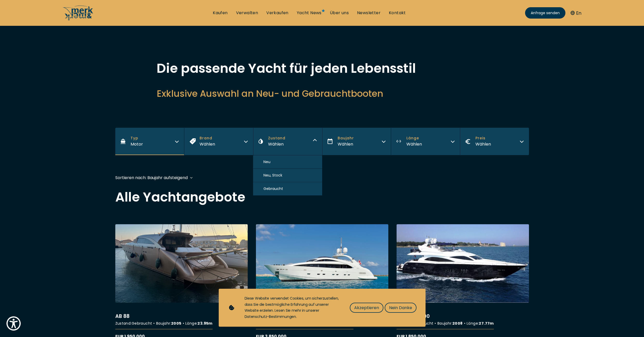 The height and width of the screenshot is (337, 644). What do you see at coordinates (546, 13) in the screenshot?
I see `span: Anfrage senden` at bounding box center [546, 13].